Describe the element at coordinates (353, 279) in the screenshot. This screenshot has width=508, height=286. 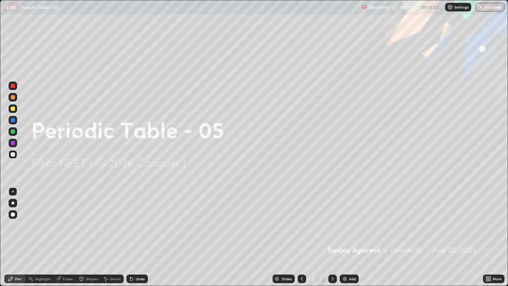
I see `div: Add` at that location.